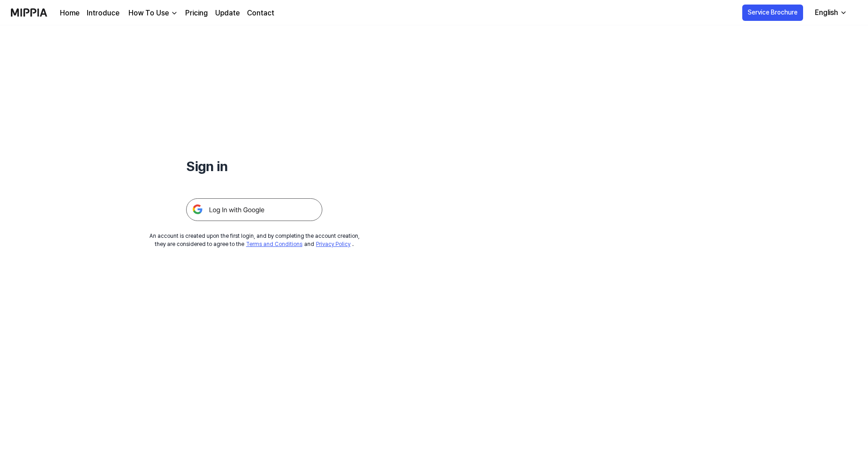 The width and height of the screenshot is (868, 457). Describe the element at coordinates (149, 13) in the screenshot. I see `div: How To Use` at that location.